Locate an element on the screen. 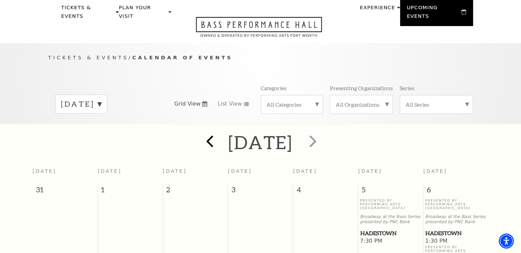  span: 3 is located at coordinates (260, 191).